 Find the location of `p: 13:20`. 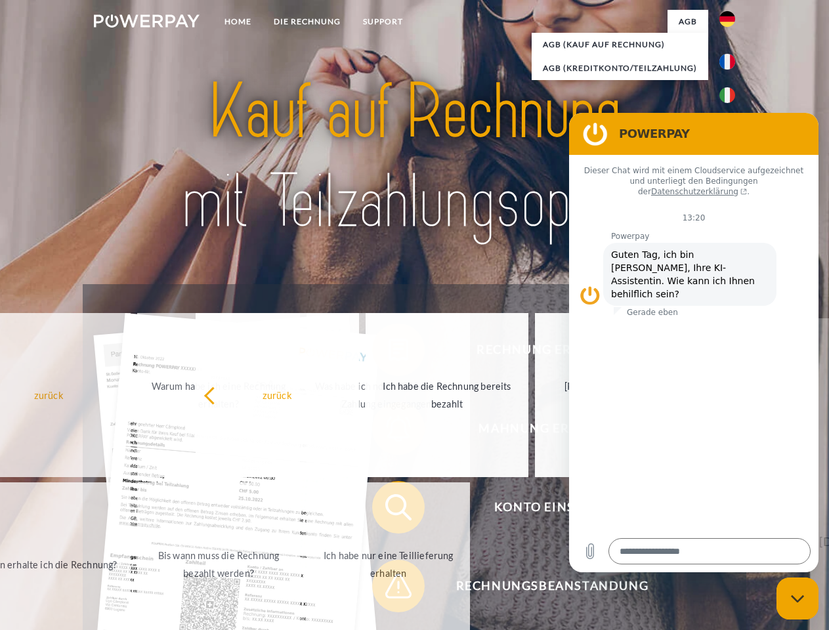

p: 13:20 is located at coordinates (125, 105).